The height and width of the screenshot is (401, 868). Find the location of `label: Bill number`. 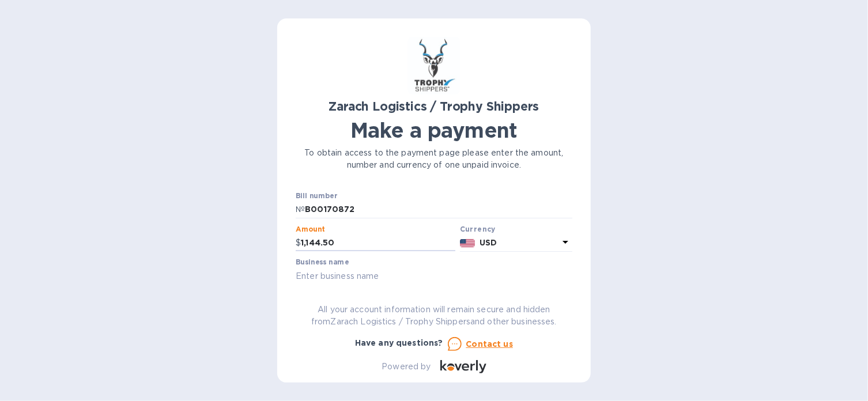

label: Bill number is located at coordinates (316, 196).